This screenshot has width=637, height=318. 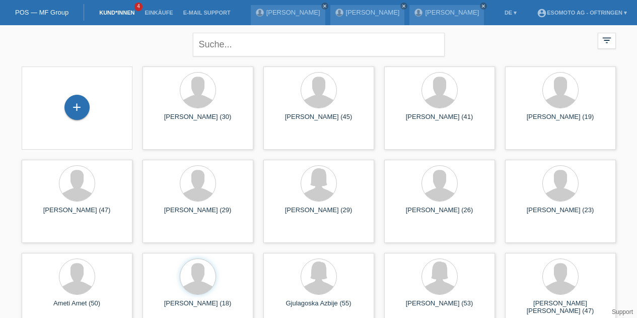 What do you see at coordinates (117, 13) in the screenshot?
I see `a: Kund*innen` at bounding box center [117, 13].